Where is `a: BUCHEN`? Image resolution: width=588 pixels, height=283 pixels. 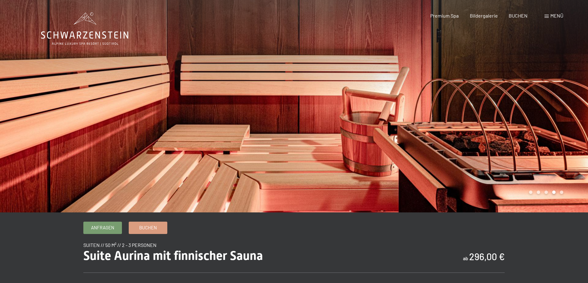
a: BUCHEN is located at coordinates (518, 15).